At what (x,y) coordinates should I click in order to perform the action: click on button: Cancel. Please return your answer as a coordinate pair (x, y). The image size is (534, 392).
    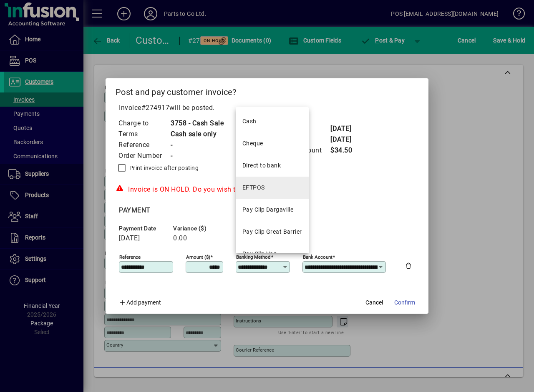
    Looking at the image, I should click on (374, 303).